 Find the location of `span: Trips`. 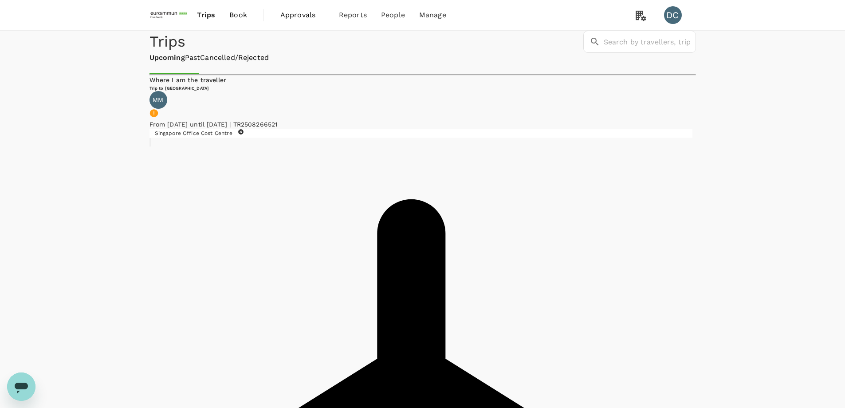

span: Trips is located at coordinates (206, 15).